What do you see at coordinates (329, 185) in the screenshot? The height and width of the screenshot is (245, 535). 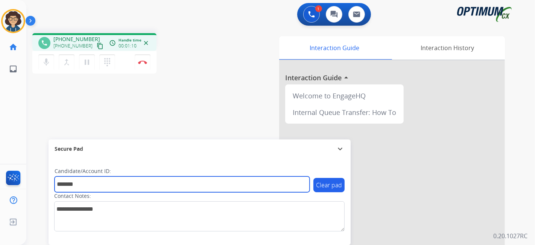 I see `button: Clear pad` at bounding box center [329, 185].